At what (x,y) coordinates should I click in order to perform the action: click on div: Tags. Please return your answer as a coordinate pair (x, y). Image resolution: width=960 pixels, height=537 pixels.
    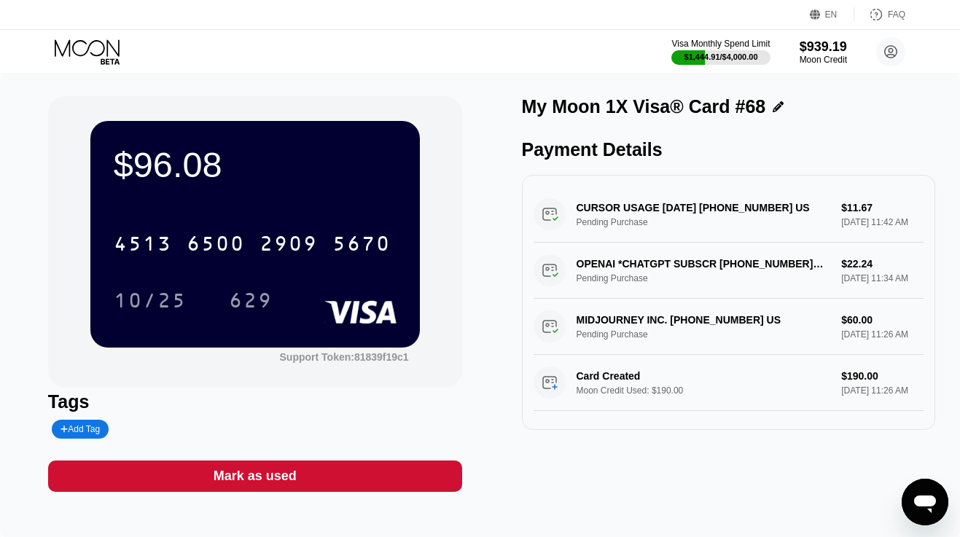
    Looking at the image, I should click on (255, 402).